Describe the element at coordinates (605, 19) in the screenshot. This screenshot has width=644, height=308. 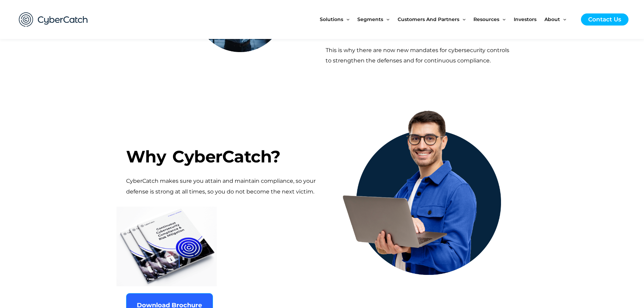
I see `a: Contact Us` at that location.